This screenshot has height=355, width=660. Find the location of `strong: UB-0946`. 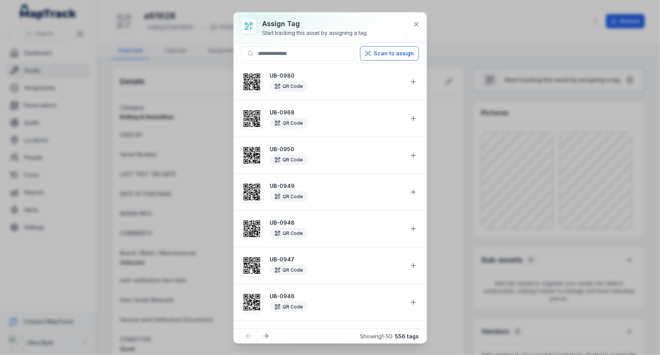

strong: UB-0946 is located at coordinates (337, 296).